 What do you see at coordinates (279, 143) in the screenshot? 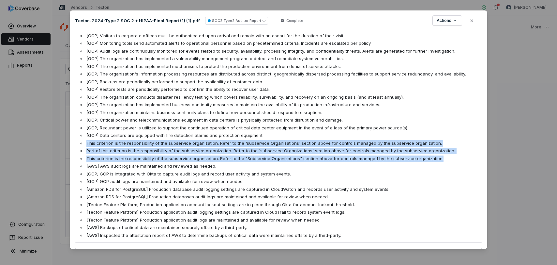
I see `li: This criterion is the responsibility of the subservice organization. Refer to the 'subservice Org...` at bounding box center [279, 143].